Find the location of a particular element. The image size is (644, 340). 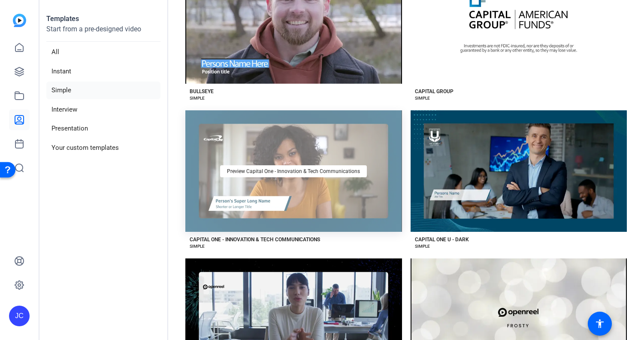

li: Interview is located at coordinates (103, 109).